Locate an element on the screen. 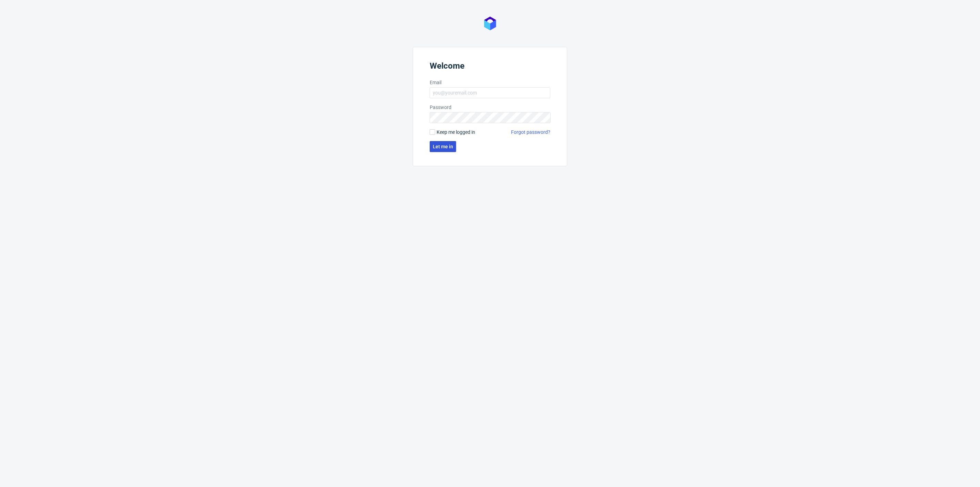 Image resolution: width=980 pixels, height=487 pixels. span: Keep me logged in is located at coordinates (456, 132).